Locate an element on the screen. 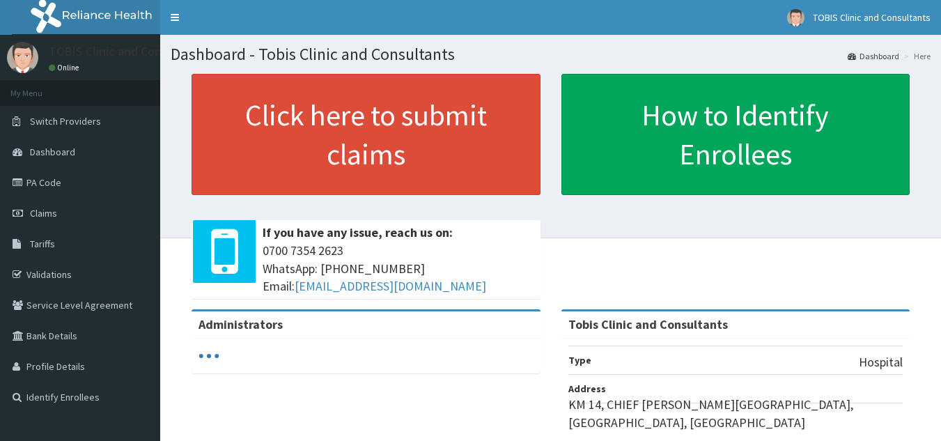  p: Hospital is located at coordinates (880, 362).